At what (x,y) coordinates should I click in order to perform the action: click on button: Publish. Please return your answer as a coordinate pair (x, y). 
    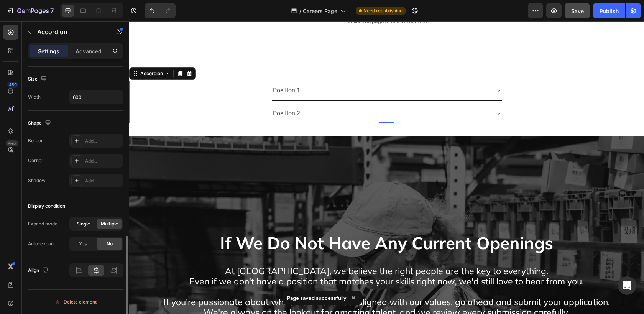
    Looking at the image, I should click on (609, 11).